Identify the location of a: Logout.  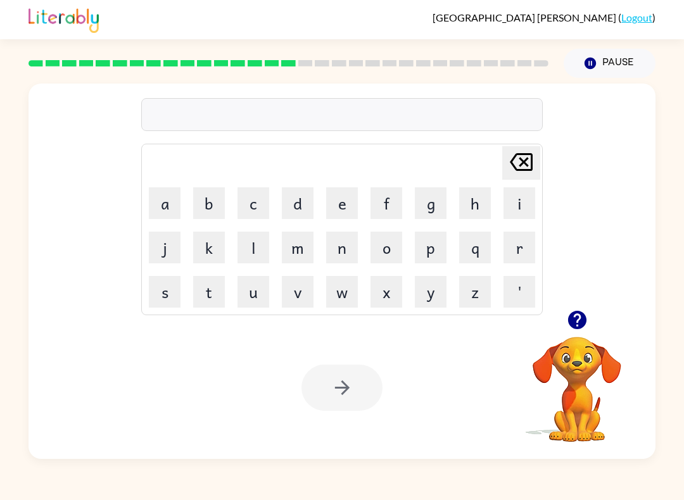
(636, 17).